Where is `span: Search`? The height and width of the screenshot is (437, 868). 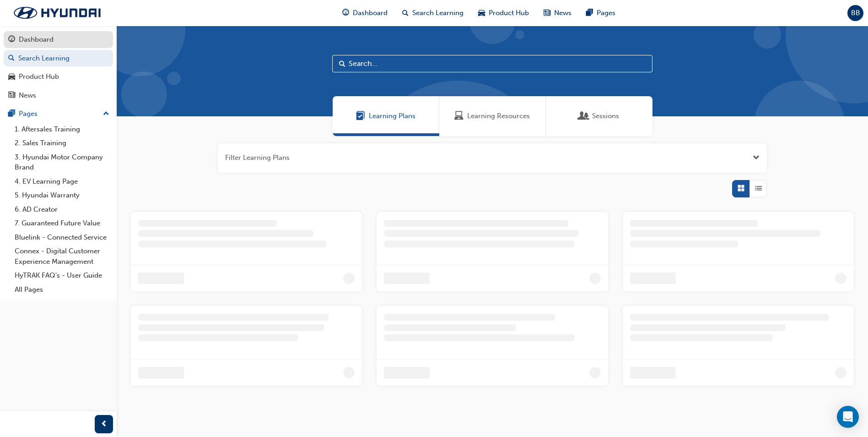
span: Search is located at coordinates (342, 63).